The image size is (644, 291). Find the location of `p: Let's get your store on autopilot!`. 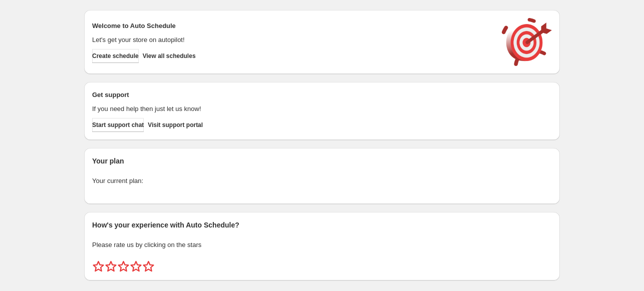

p: Let's get your store on autopilot! is located at coordinates (292, 40).